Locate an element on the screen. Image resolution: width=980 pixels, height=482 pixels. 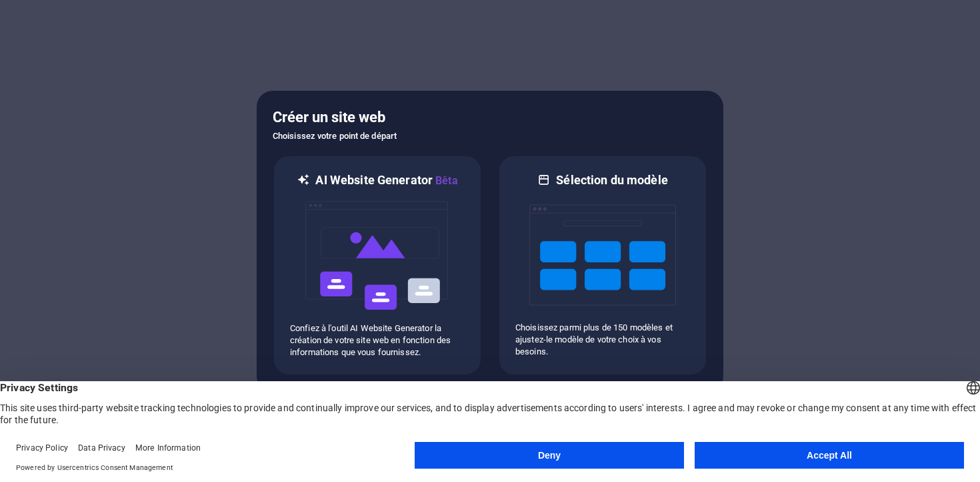
p: Confiez à l'outil AI Website Generator la création de votre site web en fonction des informations... is located at coordinates (377, 340).